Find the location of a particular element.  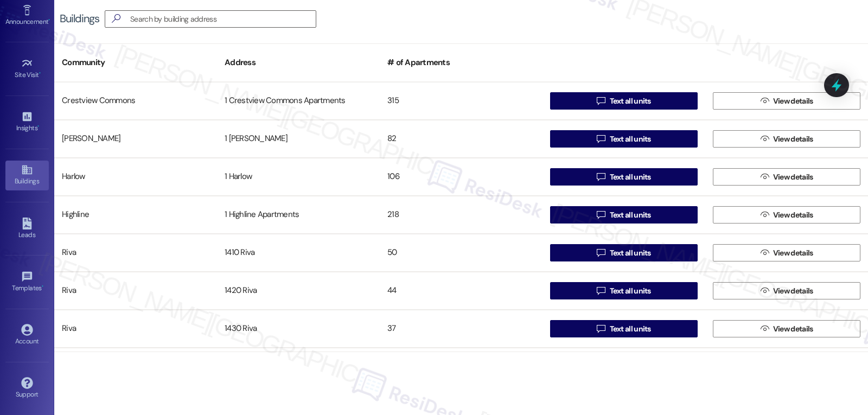

a: Buildings is located at coordinates (27, 175).